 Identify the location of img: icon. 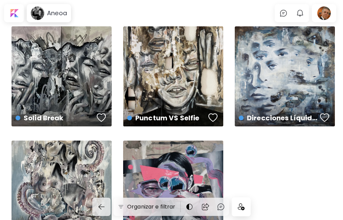
(241, 207).